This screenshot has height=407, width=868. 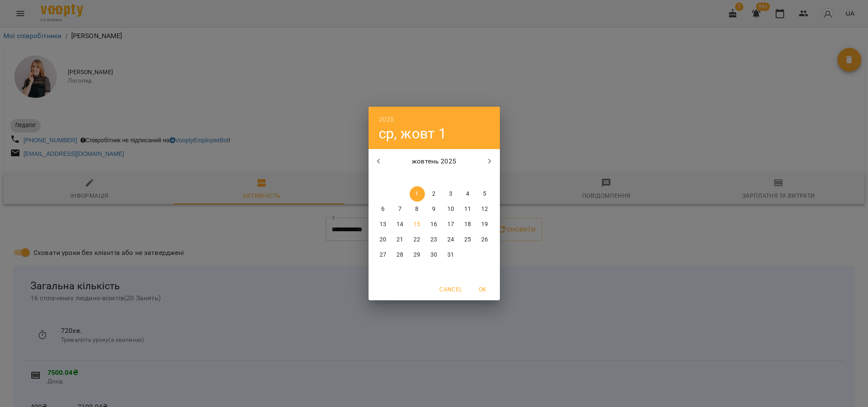 I want to click on p: 7, so click(x=400, y=209).